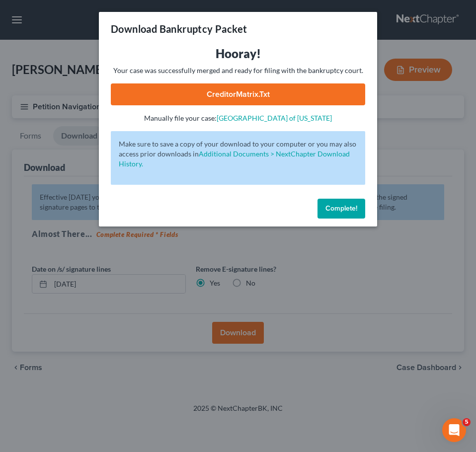 This screenshot has width=476, height=452. What do you see at coordinates (238, 94) in the screenshot?
I see `a: CreditorMatrix.txt` at bounding box center [238, 94].